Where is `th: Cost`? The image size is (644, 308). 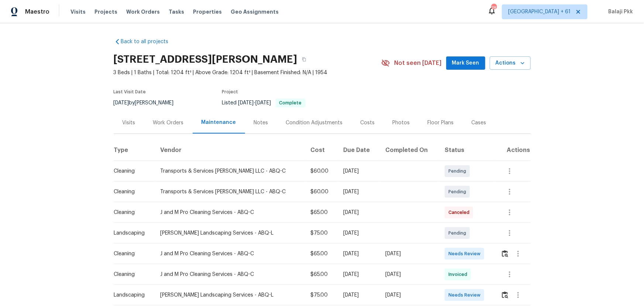 th: Cost is located at coordinates (321, 150).